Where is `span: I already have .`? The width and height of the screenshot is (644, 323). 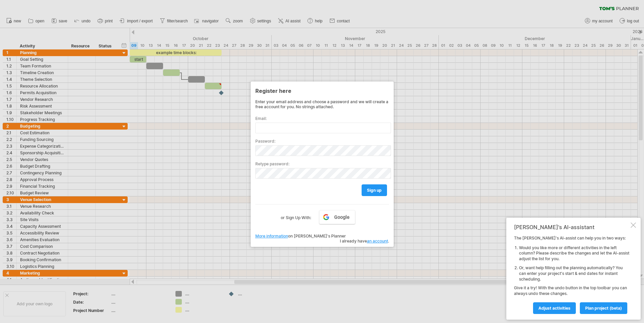 span: I already have . is located at coordinates (365, 240).